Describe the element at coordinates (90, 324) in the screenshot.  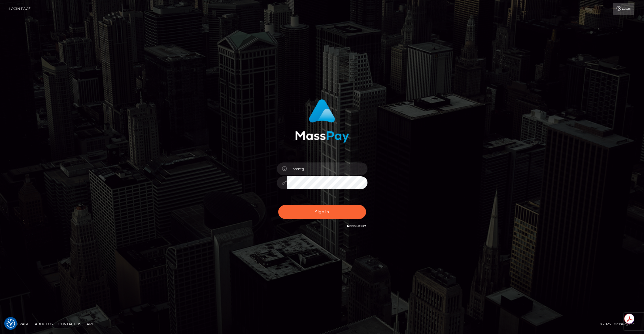
I see `a: API` at that location.